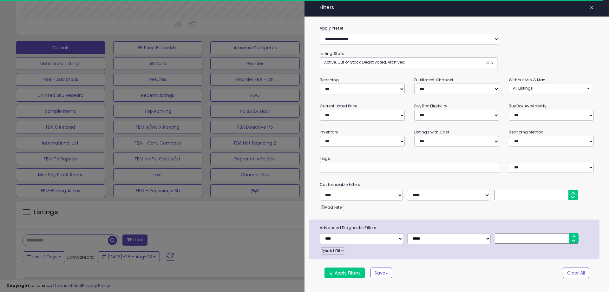 This screenshot has width=609, height=292. What do you see at coordinates (431, 106) in the screenshot?
I see `small: BuyBox Eligibility` at bounding box center [431, 106].